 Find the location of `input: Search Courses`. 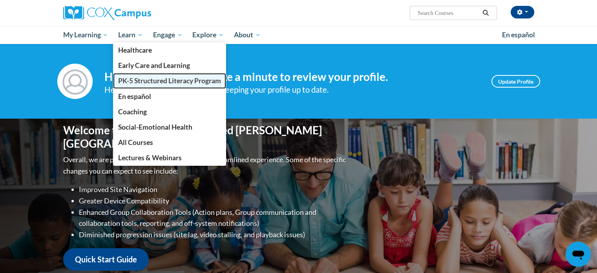

input: Search Courses is located at coordinates (448, 13).